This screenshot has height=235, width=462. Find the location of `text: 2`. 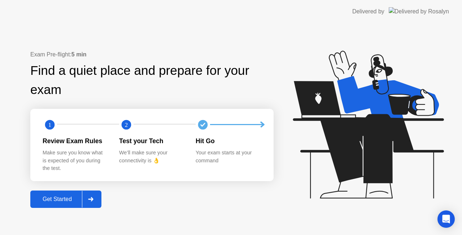

text: 2 is located at coordinates (126, 124).